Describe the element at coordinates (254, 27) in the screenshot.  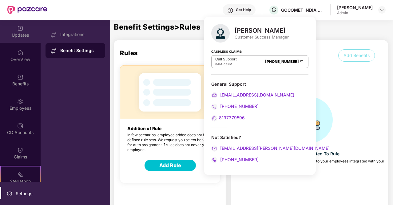
I see `h1: Benefit Settings > Rules` at that location.